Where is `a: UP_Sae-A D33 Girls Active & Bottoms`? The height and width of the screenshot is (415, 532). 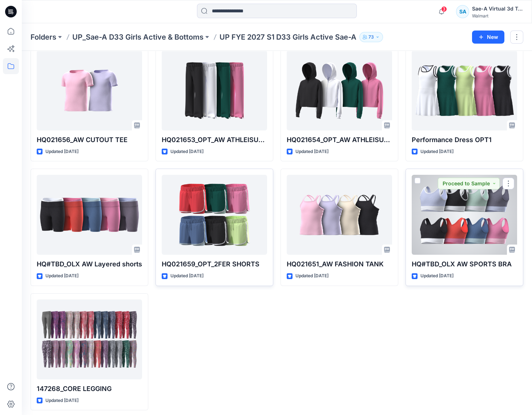
a: UP_Sae-A D33 Girls Active & Bottoms is located at coordinates (138, 37).